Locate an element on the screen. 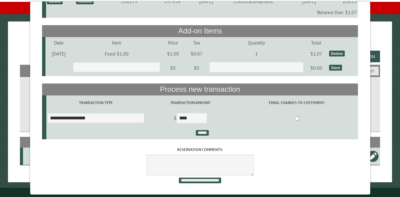 The image size is (400, 197). th: Site is located at coordinates (34, 142).